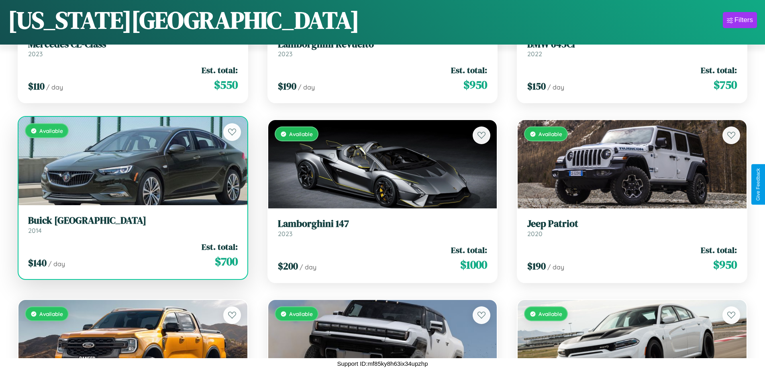  What do you see at coordinates (36, 86) in the screenshot?
I see `span: $ 110` at bounding box center [36, 86].